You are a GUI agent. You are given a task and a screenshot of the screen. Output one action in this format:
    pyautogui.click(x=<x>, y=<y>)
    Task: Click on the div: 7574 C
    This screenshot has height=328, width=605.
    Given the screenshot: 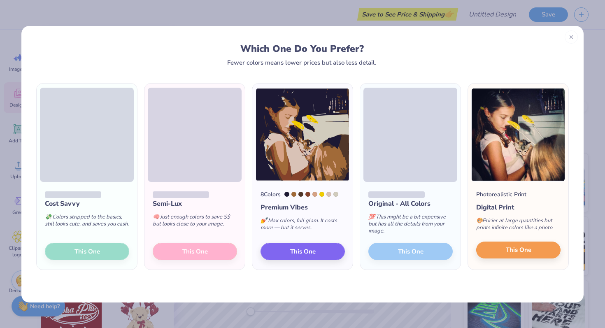 What is the action you would take?
    pyautogui.click(x=294, y=194)
    